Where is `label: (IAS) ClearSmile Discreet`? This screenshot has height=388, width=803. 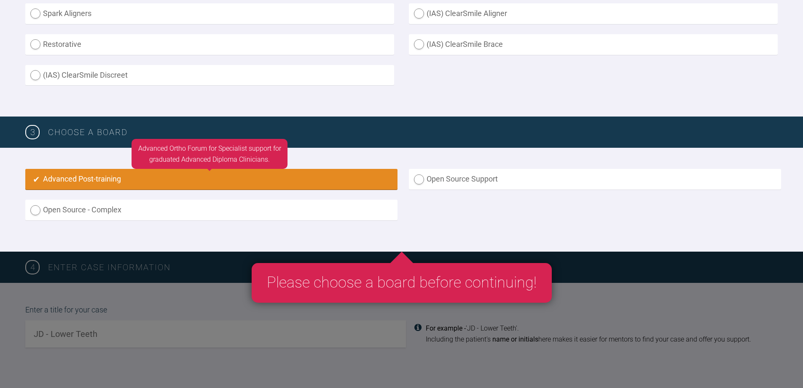
label: (IAS) ClearSmile Discreet is located at coordinates (210, 75).